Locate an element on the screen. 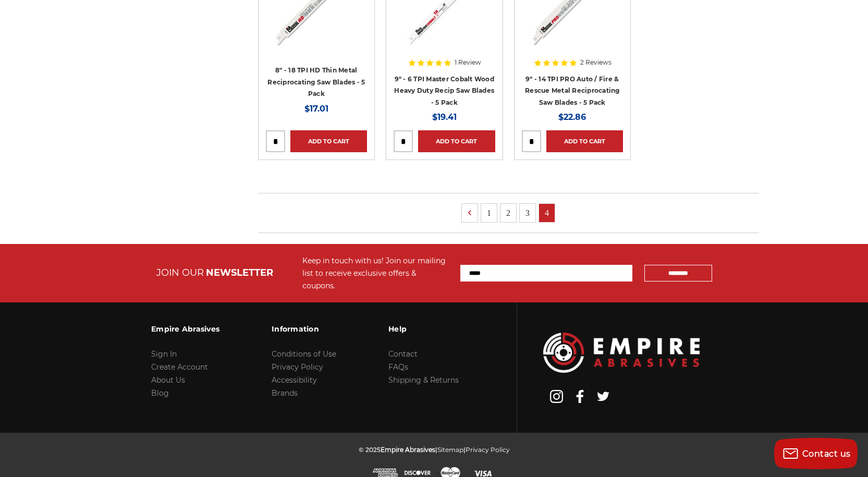 This screenshot has height=477, width=868. h3: Help is located at coordinates (424, 329).